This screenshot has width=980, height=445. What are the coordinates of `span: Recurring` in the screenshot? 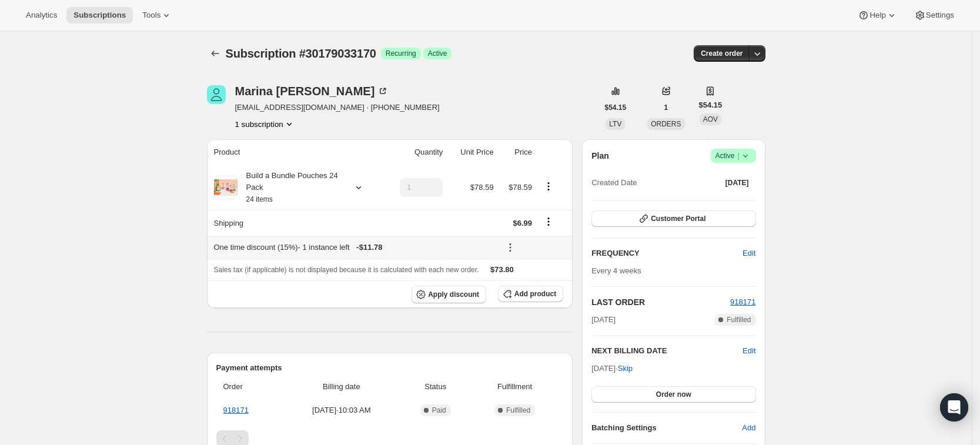 It's located at (401, 53).